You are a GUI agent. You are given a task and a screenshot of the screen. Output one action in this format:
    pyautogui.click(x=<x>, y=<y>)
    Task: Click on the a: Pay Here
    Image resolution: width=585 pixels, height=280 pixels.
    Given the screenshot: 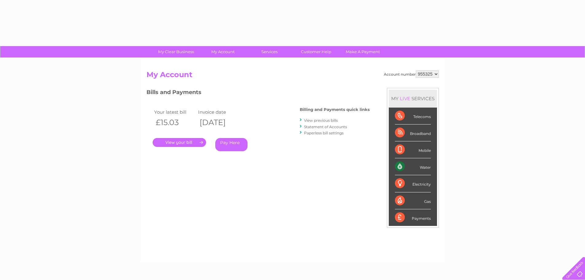 What is the action you would take?
    pyautogui.click(x=231, y=144)
    